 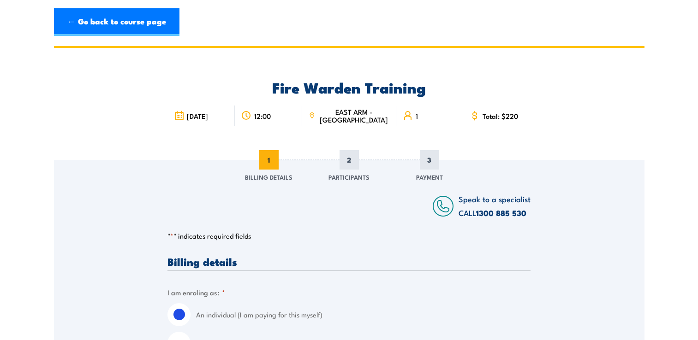 What do you see at coordinates (349, 87) in the screenshot?
I see `h2: Fire Warden Training` at bounding box center [349, 87].